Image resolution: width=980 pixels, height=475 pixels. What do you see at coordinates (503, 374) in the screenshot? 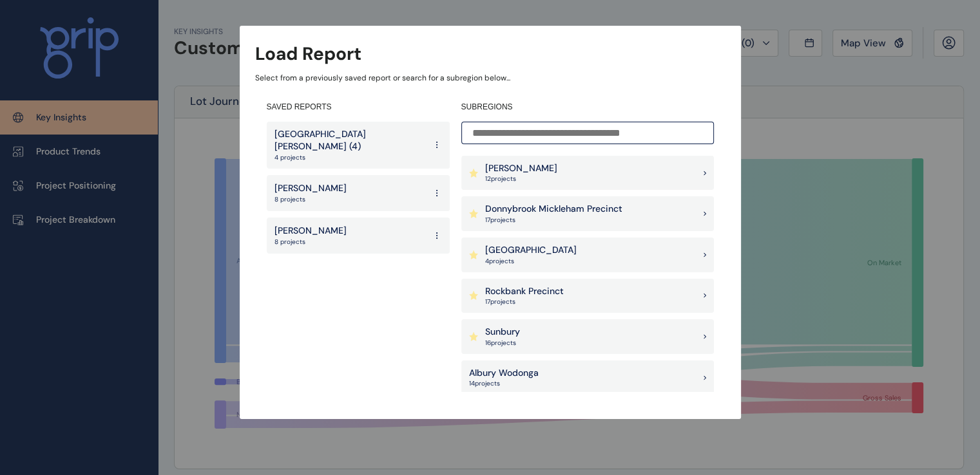
I see `p: Albury Wodonga` at bounding box center [503, 374].